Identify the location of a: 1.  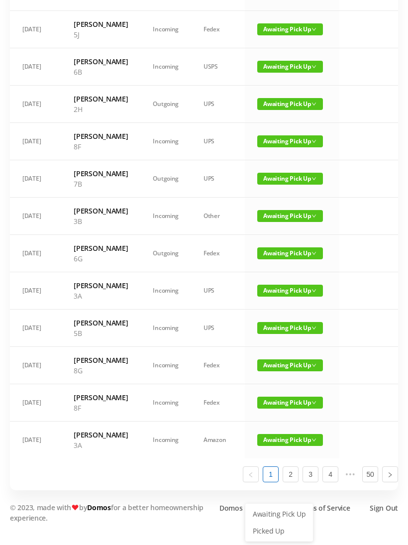
(271, 474).